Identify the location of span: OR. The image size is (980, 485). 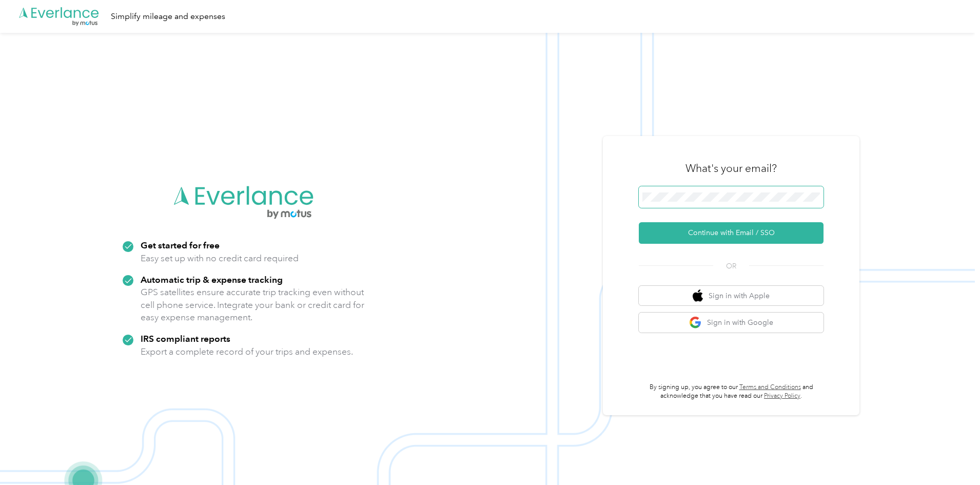
(731, 266).